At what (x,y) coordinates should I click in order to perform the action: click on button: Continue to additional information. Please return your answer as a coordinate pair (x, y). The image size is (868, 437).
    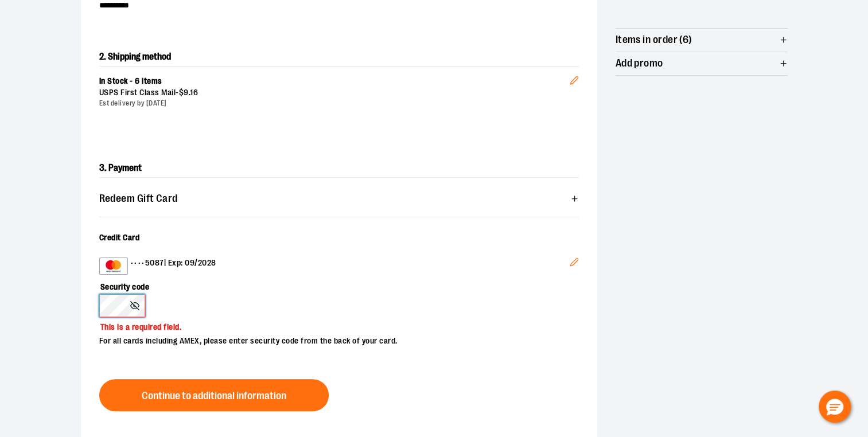
    Looking at the image, I should click on (214, 395).